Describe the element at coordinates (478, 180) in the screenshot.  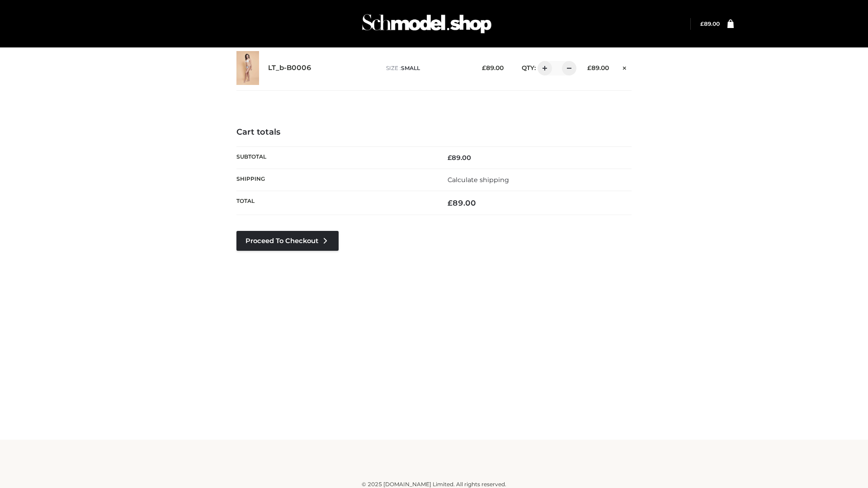
I see `a: Calculate shipping` at that location.